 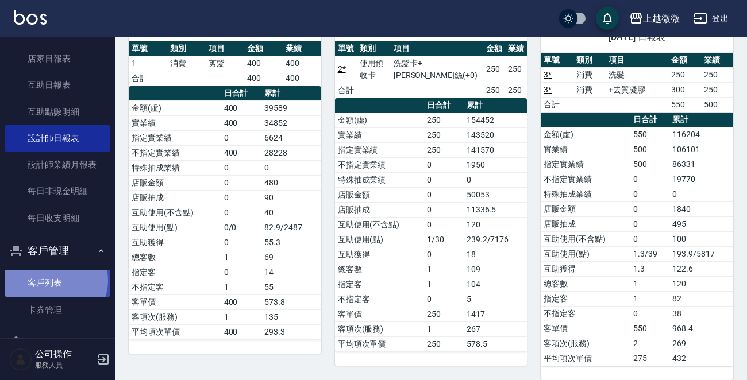 What do you see at coordinates (495, 225) in the screenshot?
I see `td: 120` at bounding box center [495, 225].